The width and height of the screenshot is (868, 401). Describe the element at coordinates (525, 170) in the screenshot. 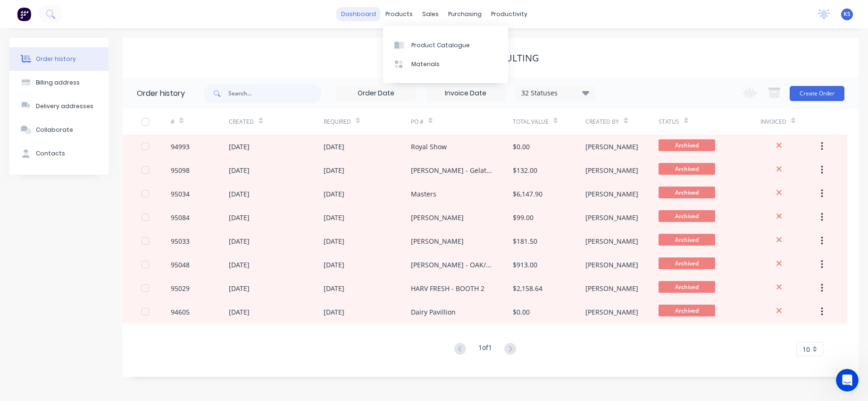

I see `div: $132.00` at that location.